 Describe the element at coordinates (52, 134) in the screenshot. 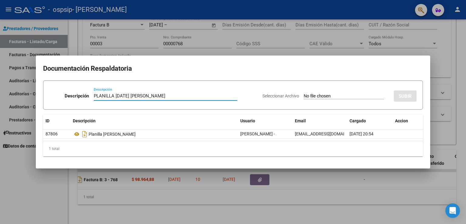

I see `span: 87806` at that location.